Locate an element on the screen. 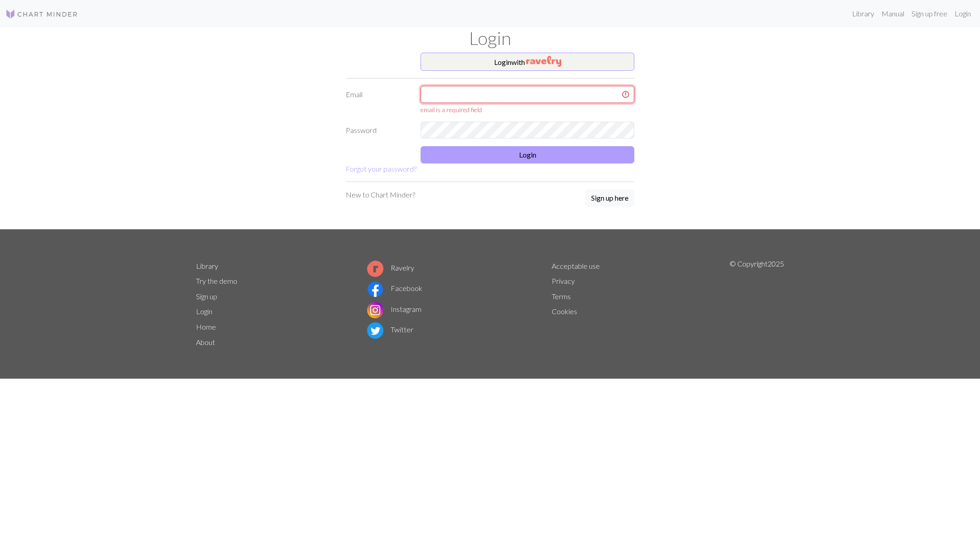 The width and height of the screenshot is (980, 553). img: Facebook logo is located at coordinates (375, 289).